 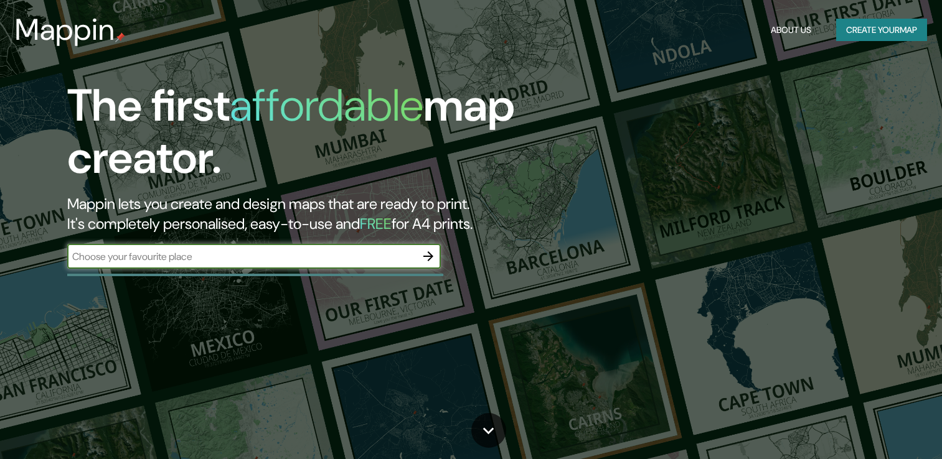 What do you see at coordinates (303, 137) in the screenshot?
I see `h1: The first map creator.` at bounding box center [303, 137].